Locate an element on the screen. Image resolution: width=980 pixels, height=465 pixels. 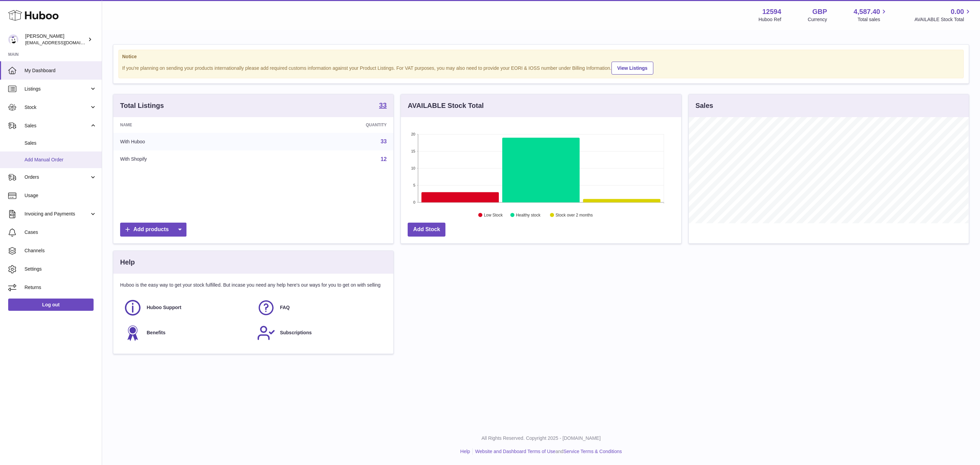
span: Settings is located at coordinates (61, 269).